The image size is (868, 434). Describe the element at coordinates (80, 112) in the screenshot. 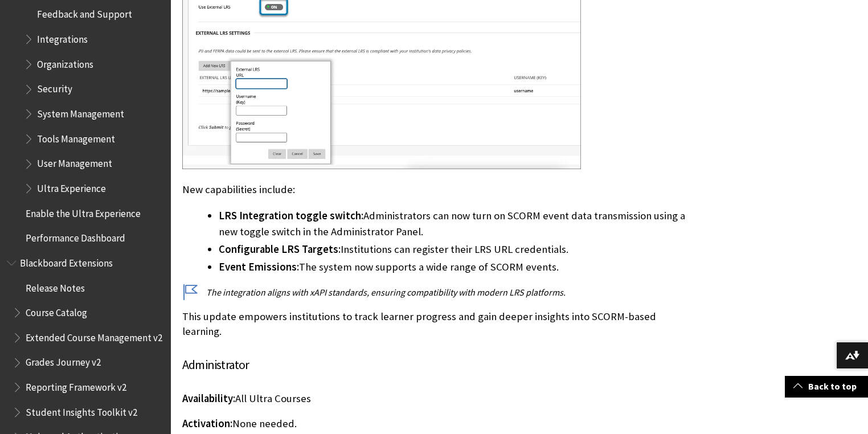

I see `span: System Management` at that location.